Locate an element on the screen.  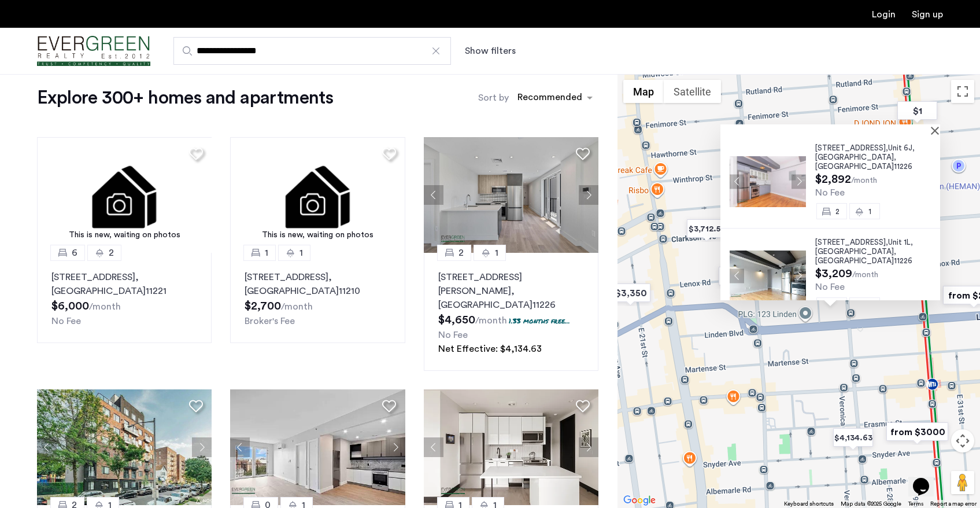
div: $3,712.50 is located at coordinates (707, 229).